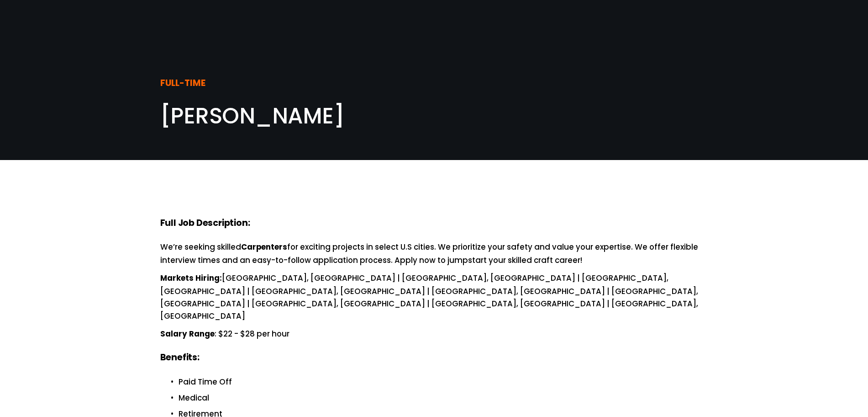 The image size is (868, 417). Describe the element at coordinates (434, 334) in the screenshot. I see `p: : $22 - $28 per hour` at that location.